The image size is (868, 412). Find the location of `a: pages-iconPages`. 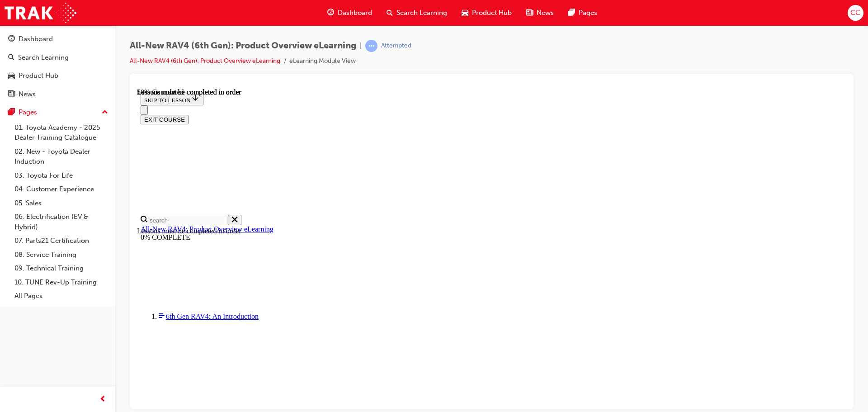

a: pages-iconPages is located at coordinates (583, 13).